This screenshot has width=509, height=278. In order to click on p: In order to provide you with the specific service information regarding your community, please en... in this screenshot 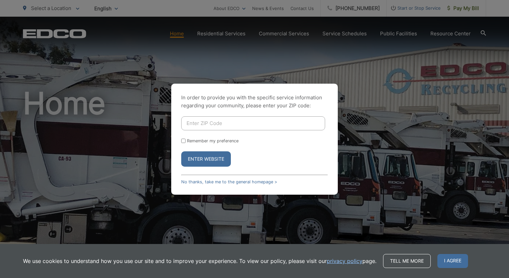, I will do `click(255, 102)`.